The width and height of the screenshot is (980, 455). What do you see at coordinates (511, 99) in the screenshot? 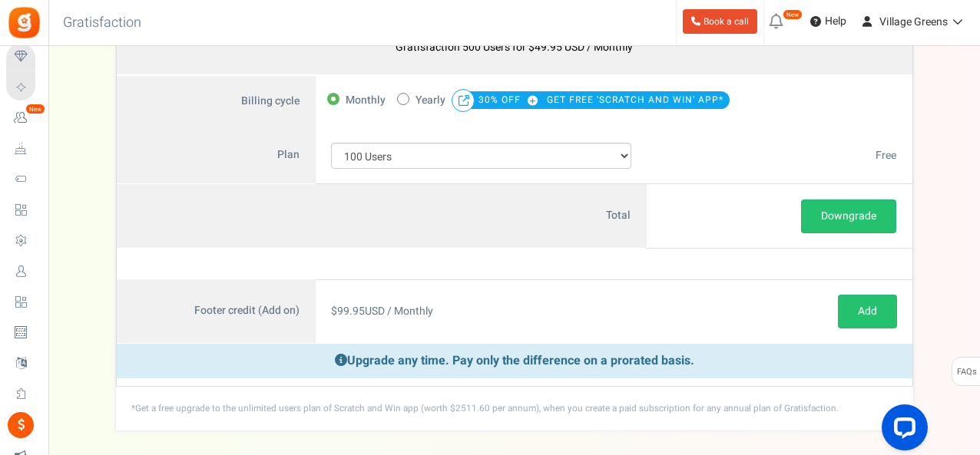
I see `span: 30% OFF` at bounding box center [511, 99].